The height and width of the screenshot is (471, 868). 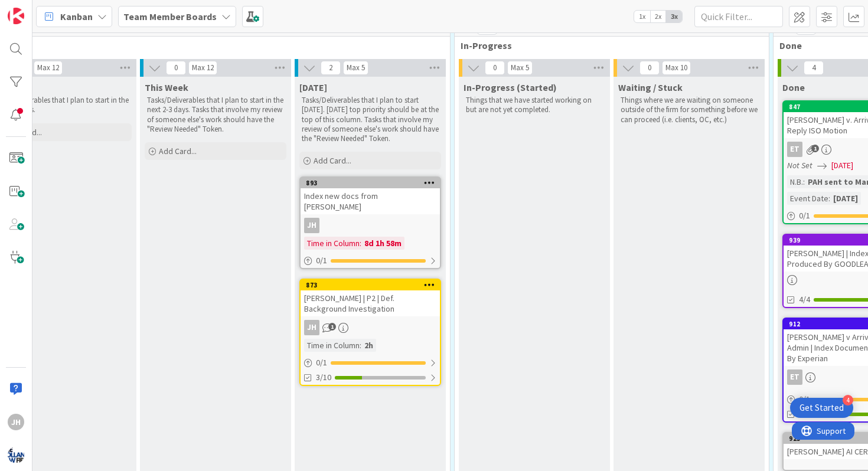 I want to click on span: 2, so click(x=331, y=68).